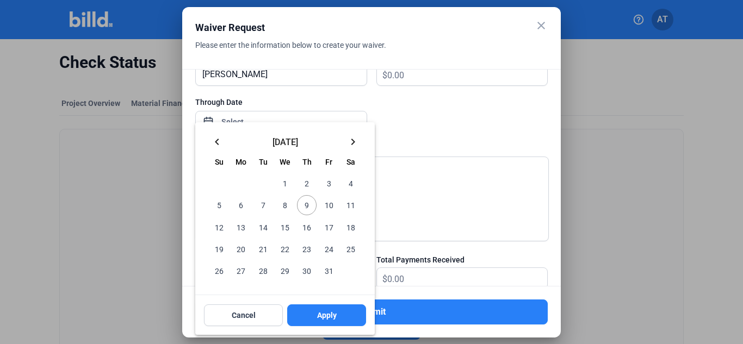 This screenshot has width=743, height=344. What do you see at coordinates (219, 205) in the screenshot?
I see `button: October 5, 2025` at bounding box center [219, 205].